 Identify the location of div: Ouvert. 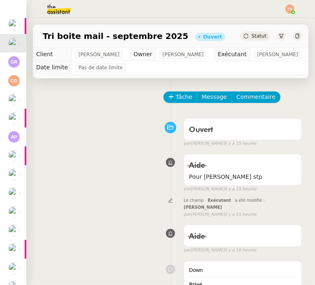
(212, 37).